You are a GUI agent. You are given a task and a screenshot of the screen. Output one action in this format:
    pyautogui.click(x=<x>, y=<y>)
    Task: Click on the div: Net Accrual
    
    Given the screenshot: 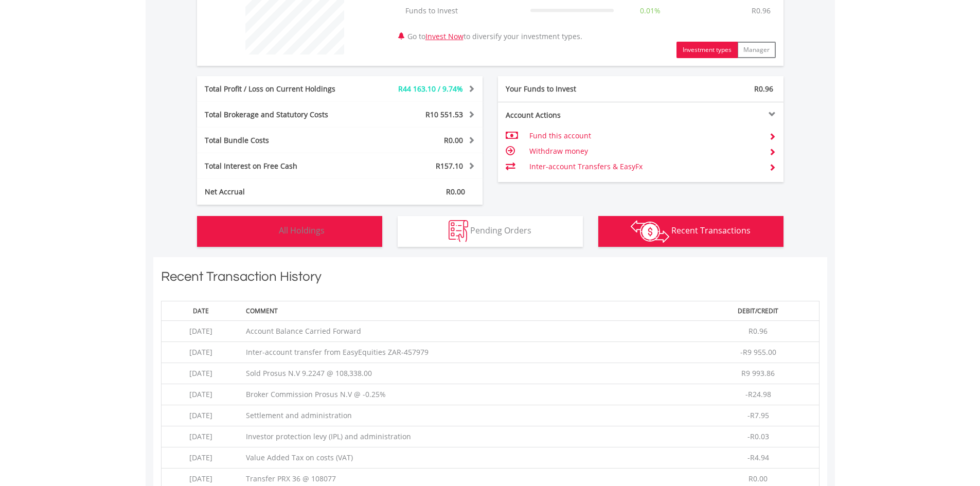 What is the action you would take?
    pyautogui.click(x=281, y=192)
    